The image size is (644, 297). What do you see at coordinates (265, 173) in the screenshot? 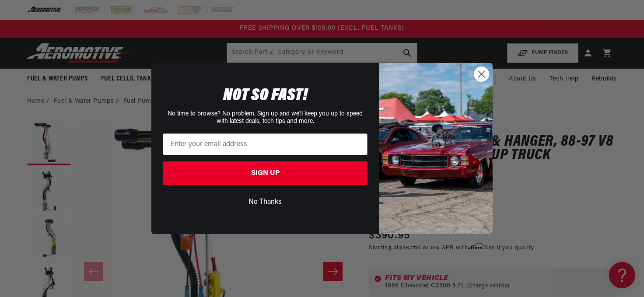
I see `button: SIGN UP` at bounding box center [265, 173].